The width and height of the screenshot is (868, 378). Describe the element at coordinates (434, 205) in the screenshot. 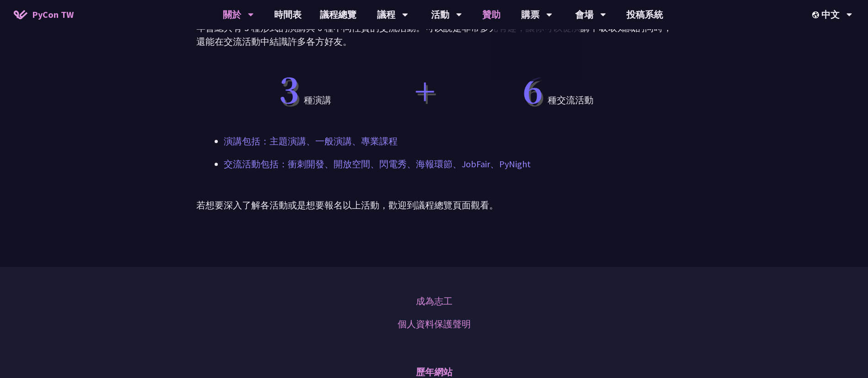

I see `p: 若想要深入了解各活動或是想要報名以上活動，歡迎到議程總覽頁面觀看。` at that location.